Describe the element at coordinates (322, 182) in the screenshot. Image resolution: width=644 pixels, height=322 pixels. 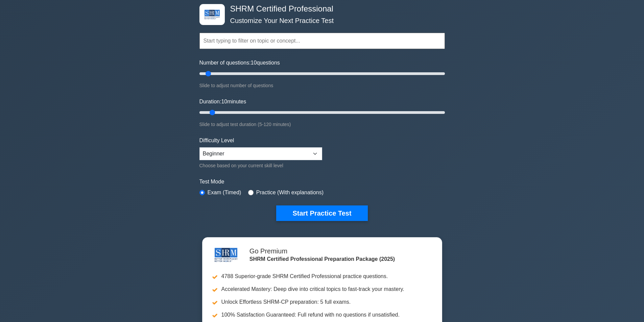
I see `label: Test Mode` at that location.